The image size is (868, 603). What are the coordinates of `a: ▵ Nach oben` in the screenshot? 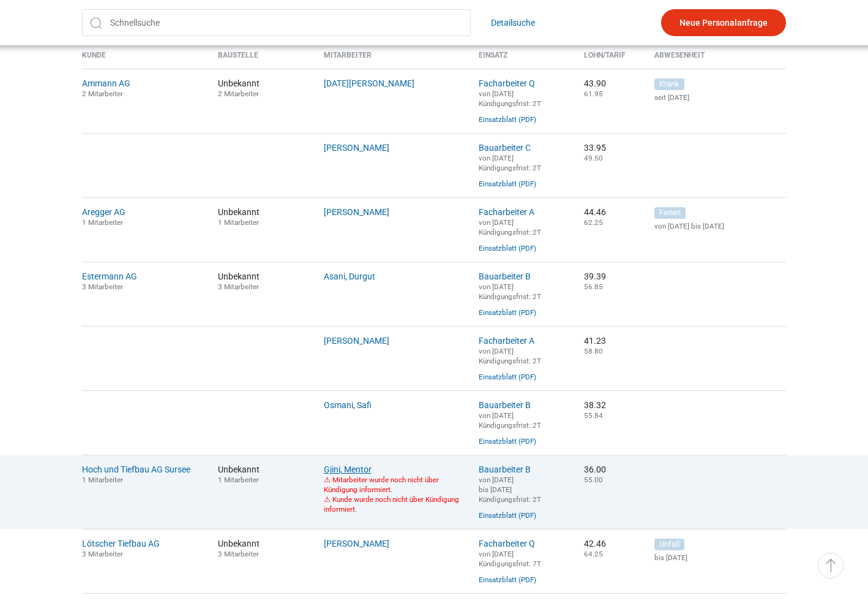 It's located at (831, 566).